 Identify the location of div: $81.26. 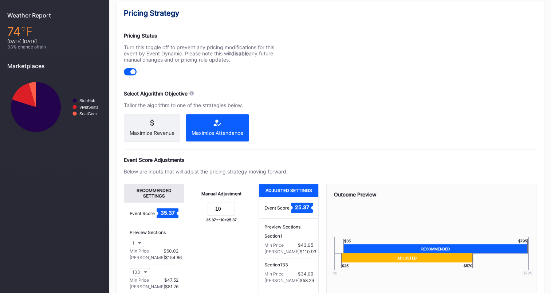
(171, 286).